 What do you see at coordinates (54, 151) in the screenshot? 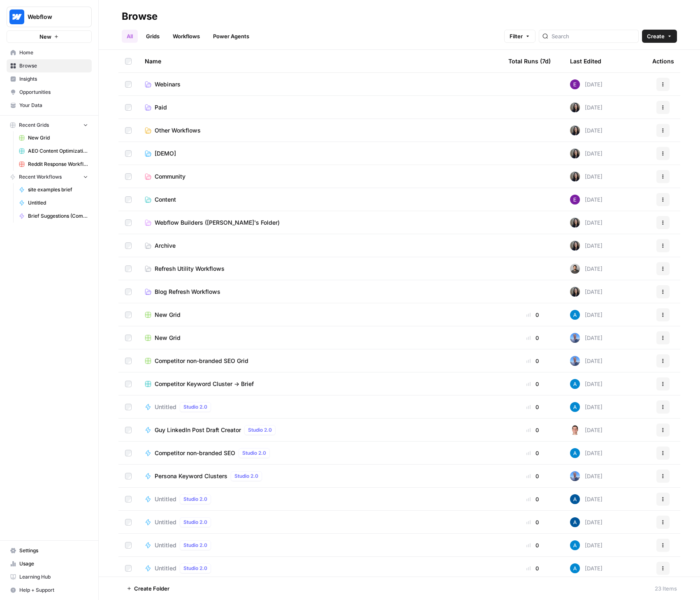
I see `a: AEO Content Optimizations Grid` at bounding box center [54, 151].